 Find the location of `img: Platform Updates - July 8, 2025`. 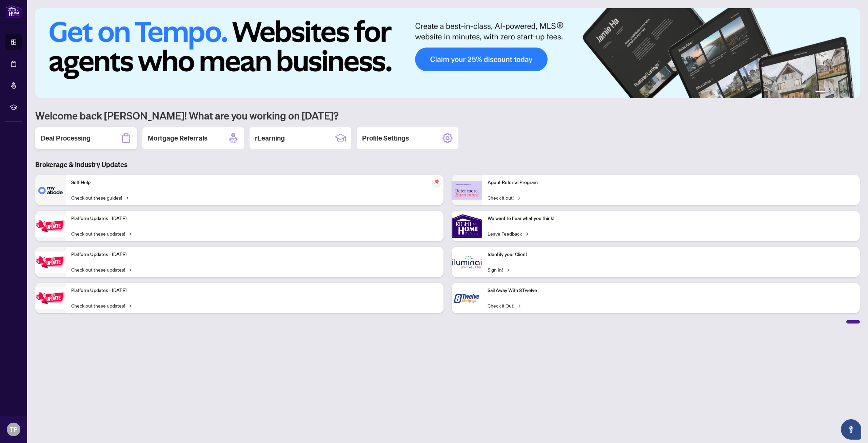

img: Platform Updates - July 8, 2025 is located at coordinates (50, 262).